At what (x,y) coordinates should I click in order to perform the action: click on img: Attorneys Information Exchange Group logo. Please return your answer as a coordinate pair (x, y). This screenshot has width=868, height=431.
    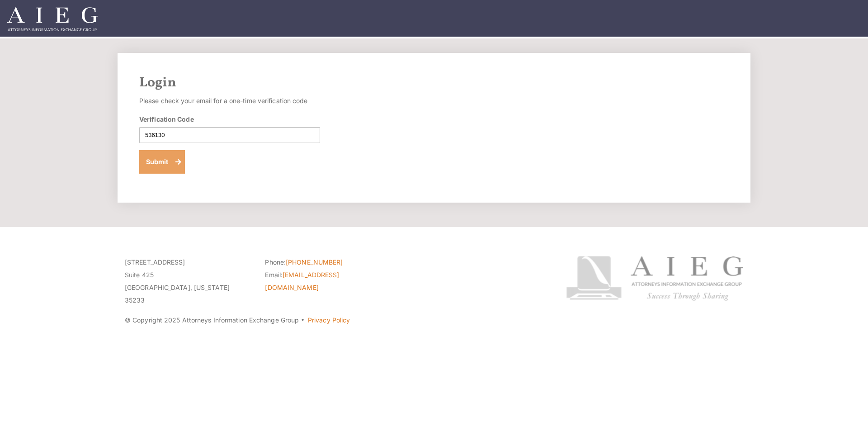
    Looking at the image, I should click on (655, 278).